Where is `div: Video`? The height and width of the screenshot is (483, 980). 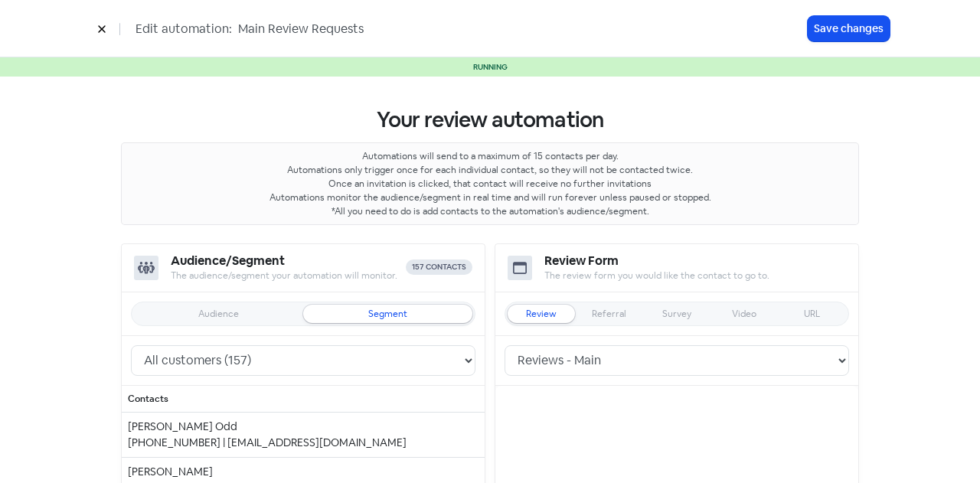
div: Video is located at coordinates (744, 314).